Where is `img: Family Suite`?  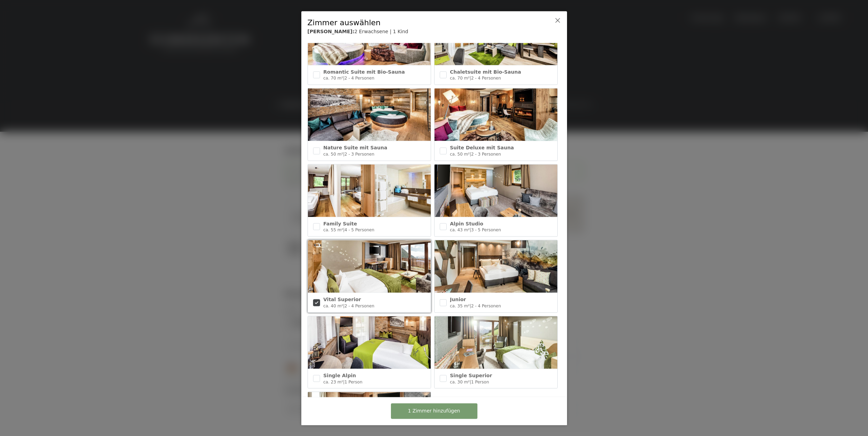
img: Family Suite is located at coordinates (369, 190).